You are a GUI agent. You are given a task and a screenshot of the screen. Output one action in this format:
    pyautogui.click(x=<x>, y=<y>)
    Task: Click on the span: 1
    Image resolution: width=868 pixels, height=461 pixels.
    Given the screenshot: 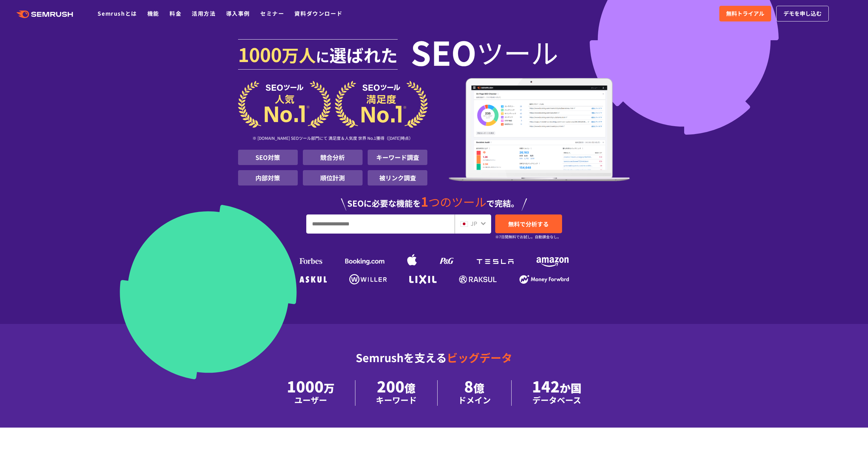 What is the action you would take?
    pyautogui.click(x=425, y=201)
    